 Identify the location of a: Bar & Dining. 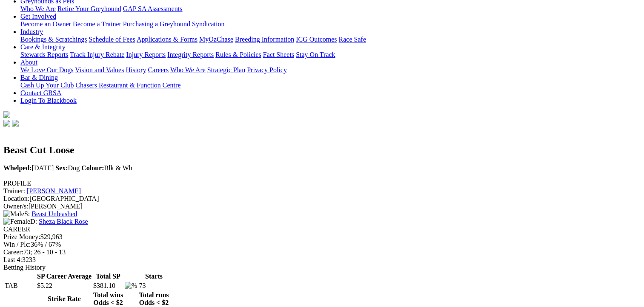
(39, 78).